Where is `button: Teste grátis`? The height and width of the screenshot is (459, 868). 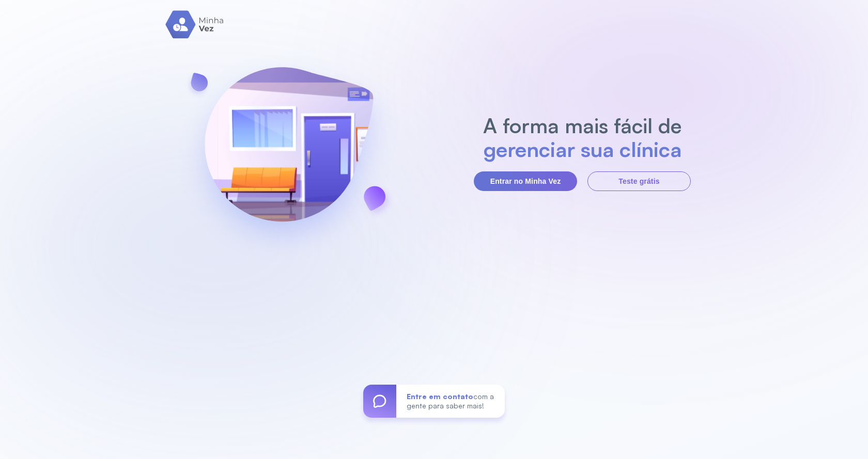
button: Teste grátis is located at coordinates (640, 181).